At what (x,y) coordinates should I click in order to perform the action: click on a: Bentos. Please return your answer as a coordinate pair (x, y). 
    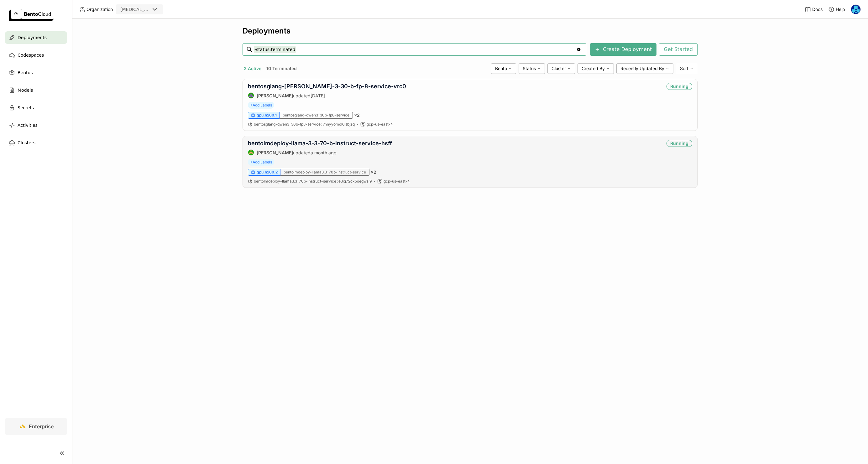
    Looking at the image, I should click on (36, 73).